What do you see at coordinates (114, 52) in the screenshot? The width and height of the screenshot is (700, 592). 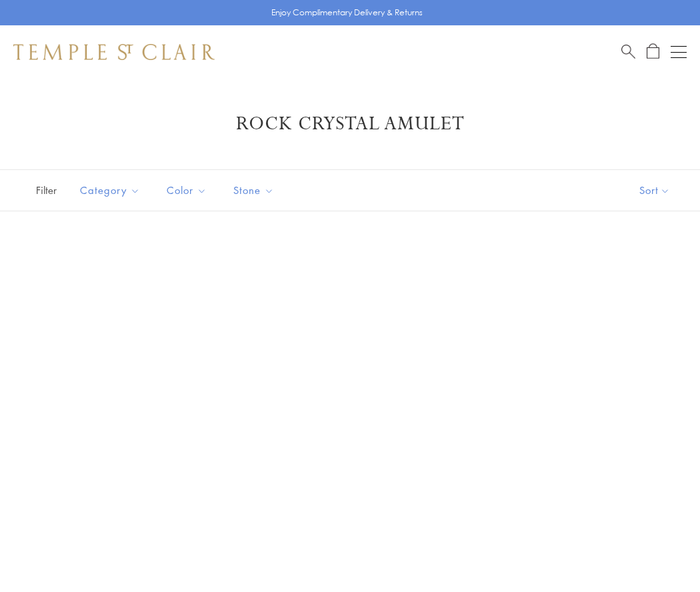 I see `img: Temple St. Clair` at bounding box center [114, 52].